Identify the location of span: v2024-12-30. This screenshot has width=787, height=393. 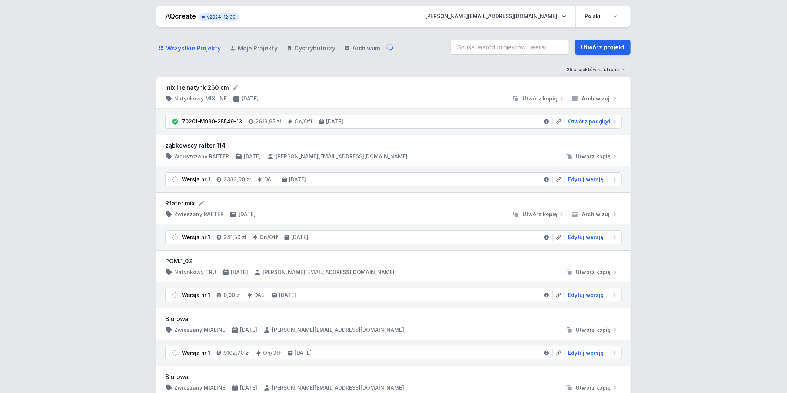
(219, 17).